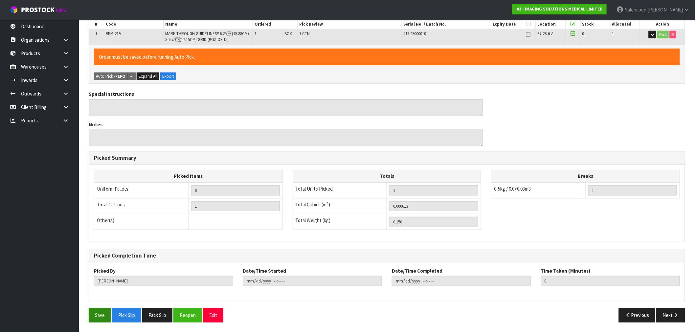 This screenshot has height=332, width=695. Describe the element at coordinates (349, 21) in the screenshot. I see `th: Pick Review` at that location.